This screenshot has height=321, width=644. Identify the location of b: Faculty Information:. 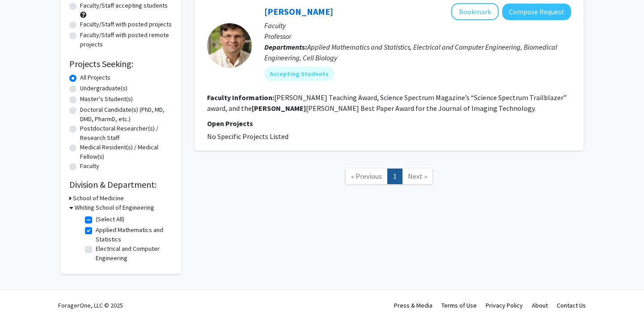
(240, 98).